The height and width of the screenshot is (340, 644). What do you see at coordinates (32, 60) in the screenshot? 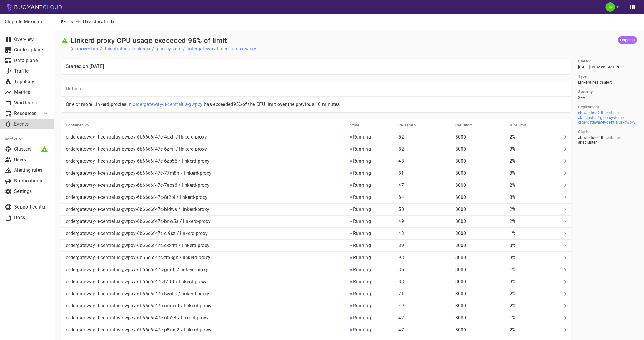
I see `p: Data plane` at bounding box center [32, 60].